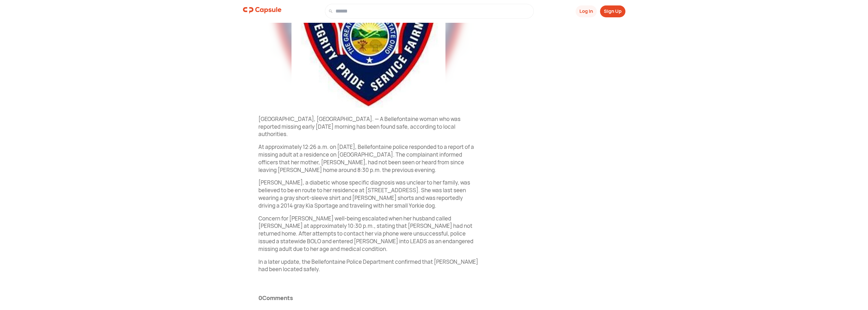 The image size is (868, 310). What do you see at coordinates (613, 11) in the screenshot?
I see `button: Sign Up` at bounding box center [613, 11].